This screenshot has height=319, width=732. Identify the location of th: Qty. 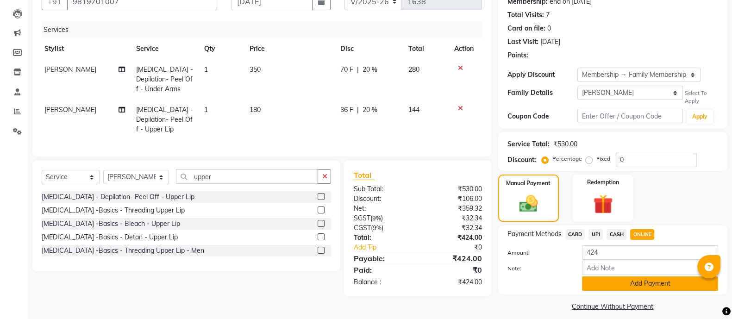
(221, 49).